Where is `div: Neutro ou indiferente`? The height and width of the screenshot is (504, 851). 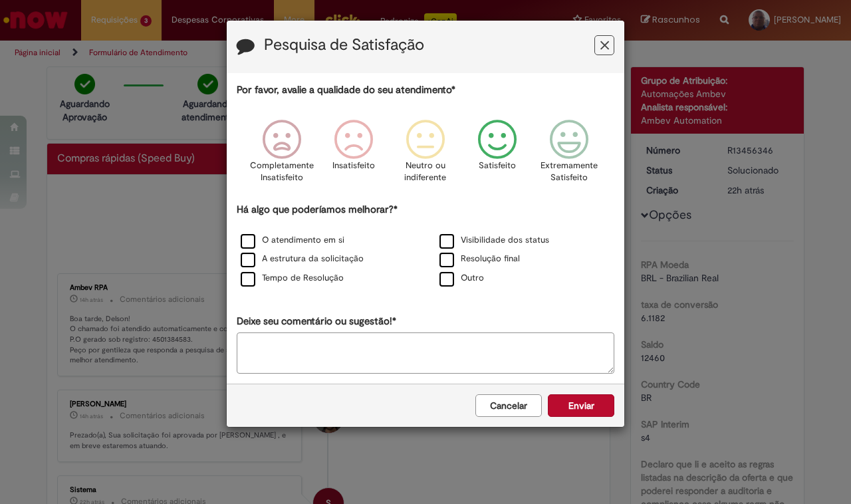
div: Neutro ou indiferente is located at coordinates (426, 155).